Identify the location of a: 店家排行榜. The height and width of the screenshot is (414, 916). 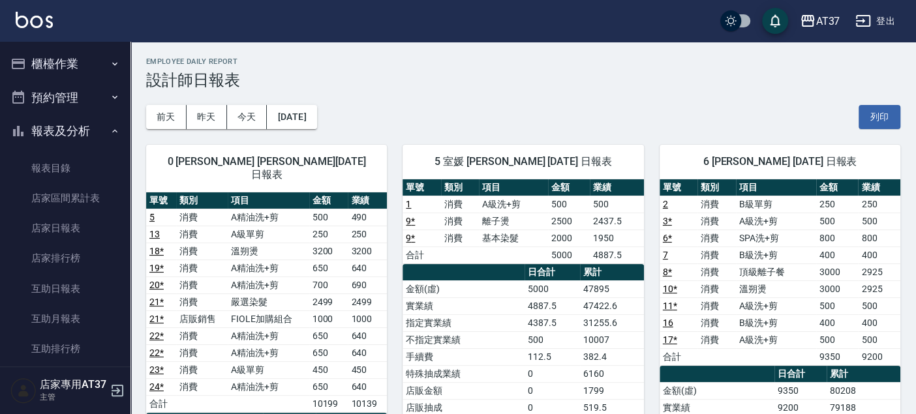
(65, 258).